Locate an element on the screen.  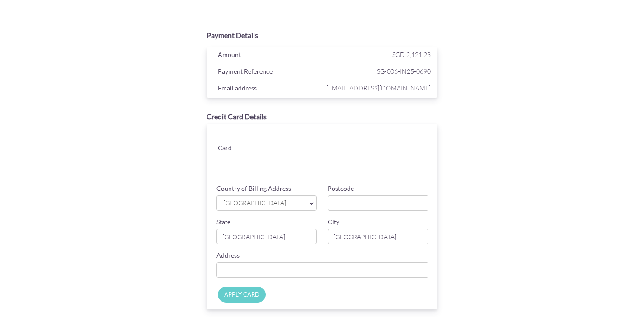
div: Card is located at coordinates (239, 148).